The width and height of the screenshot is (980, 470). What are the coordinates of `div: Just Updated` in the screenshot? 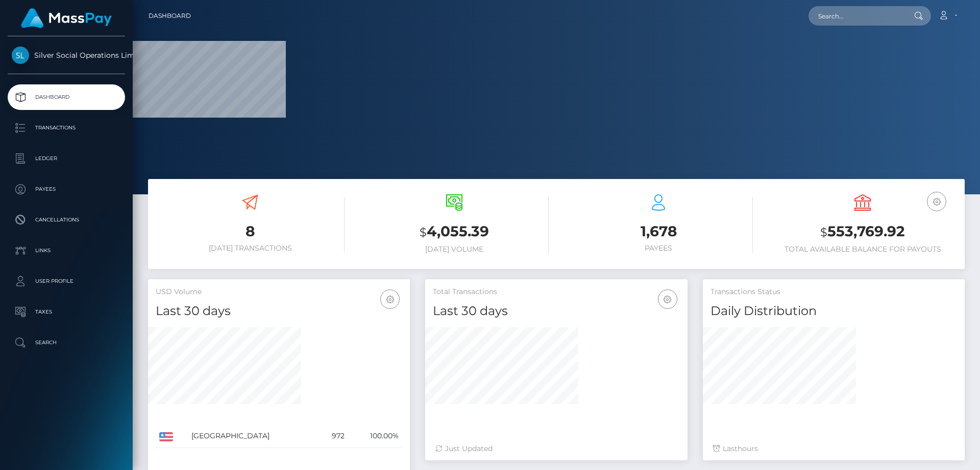 It's located at (556, 448).